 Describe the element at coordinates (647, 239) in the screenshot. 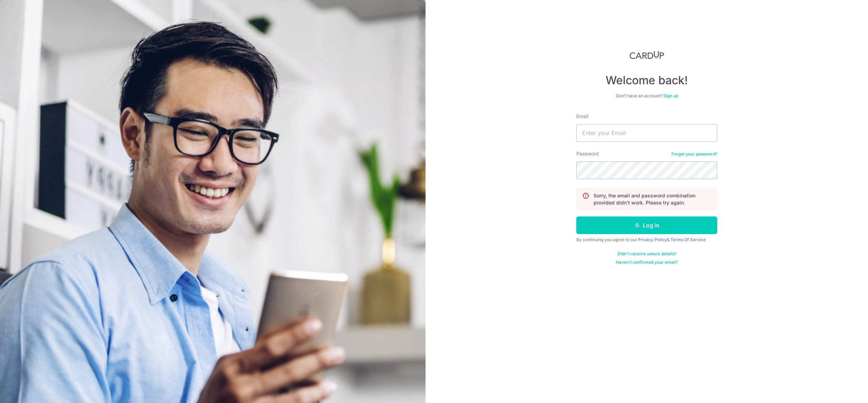

I see `div: By continuing you agree to our &` at that location.